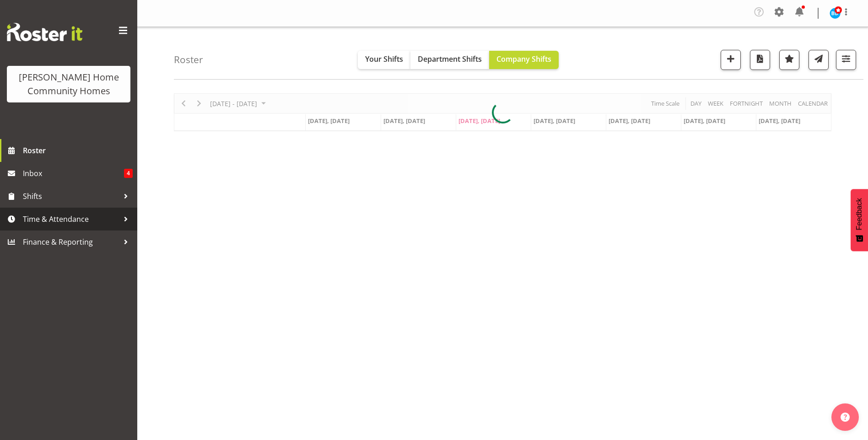 This screenshot has height=440, width=868. What do you see at coordinates (859, 220) in the screenshot?
I see `button: Feedback - Show survey` at bounding box center [859, 220].